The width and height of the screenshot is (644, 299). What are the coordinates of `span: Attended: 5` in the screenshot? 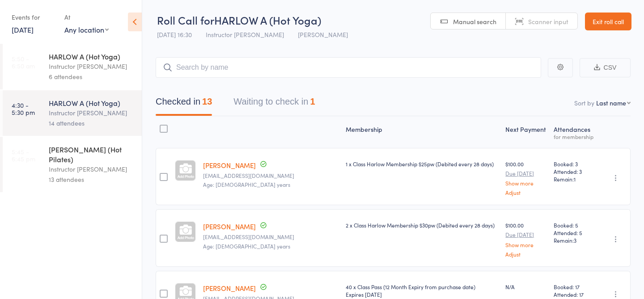 It's located at (574, 232).